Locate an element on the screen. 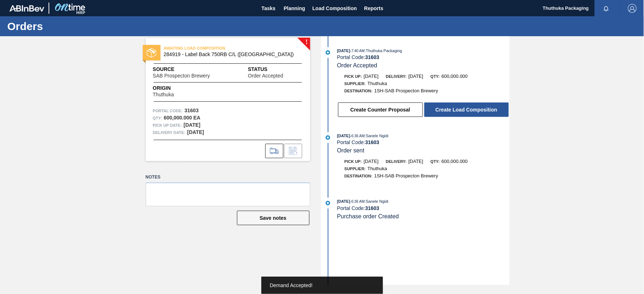  span: Load Composition is located at coordinates (335, 8).